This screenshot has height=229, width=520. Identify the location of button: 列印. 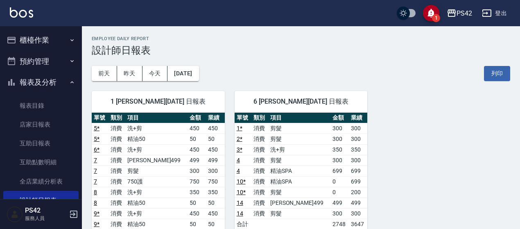
(497, 73).